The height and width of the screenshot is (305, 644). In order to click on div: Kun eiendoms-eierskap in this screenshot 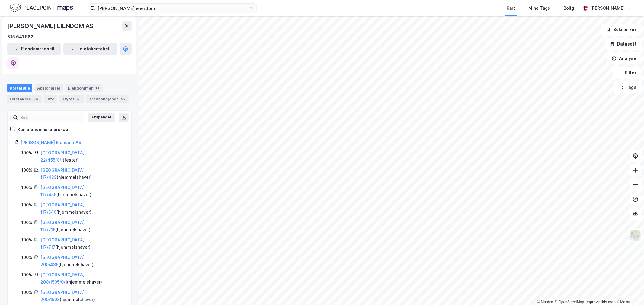, I will do `click(43, 130)`.